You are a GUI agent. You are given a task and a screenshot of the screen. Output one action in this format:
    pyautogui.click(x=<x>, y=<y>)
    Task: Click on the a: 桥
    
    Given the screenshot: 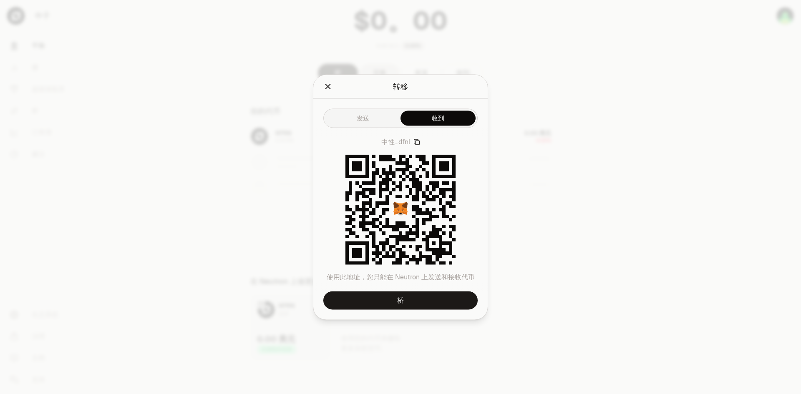 What is the action you would take?
    pyautogui.click(x=401, y=300)
    